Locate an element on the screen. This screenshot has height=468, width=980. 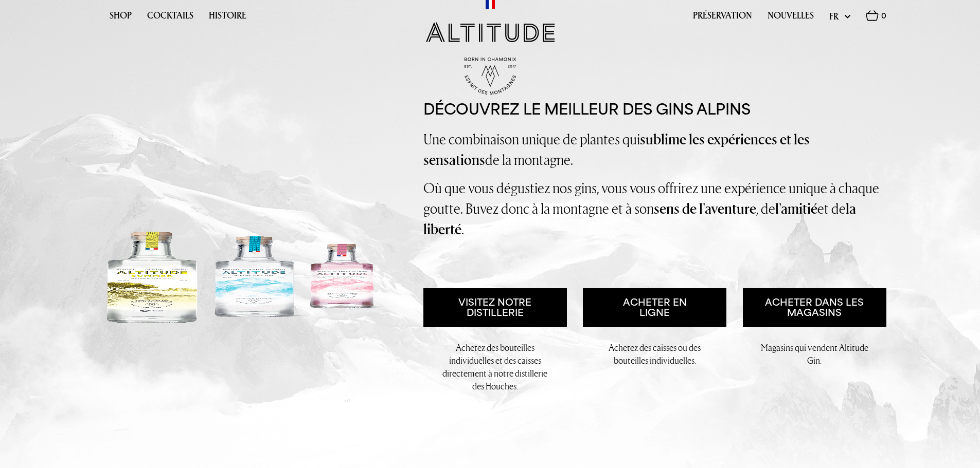
a: Cocktails is located at coordinates (170, 18).